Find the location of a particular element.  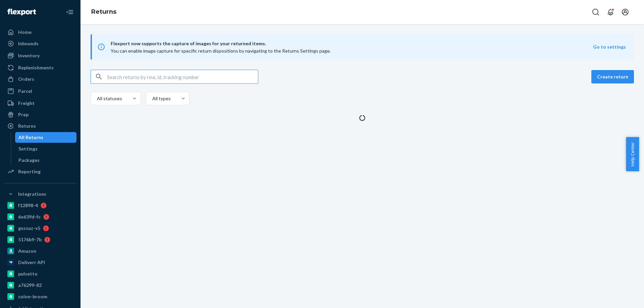

a: Inbounds is located at coordinates (40, 43).